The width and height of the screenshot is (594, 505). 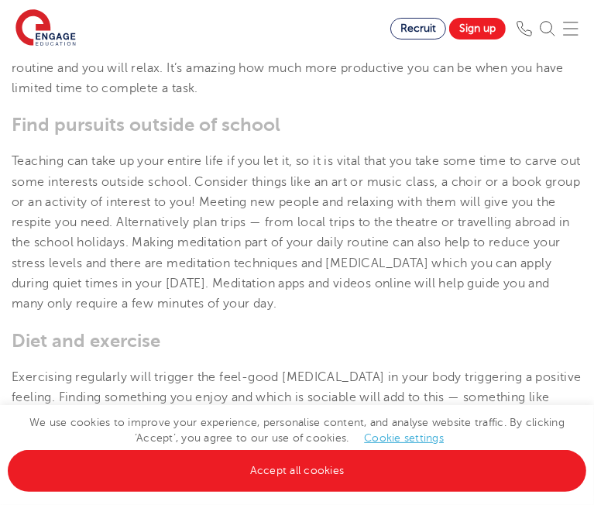 I want to click on img: Phone, so click(x=525, y=29).